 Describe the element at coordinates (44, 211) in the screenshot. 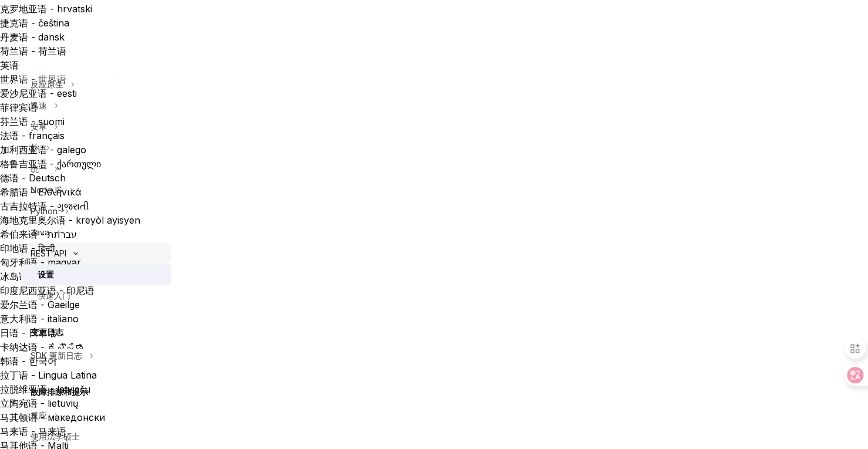

I see `font: Python` at that location.